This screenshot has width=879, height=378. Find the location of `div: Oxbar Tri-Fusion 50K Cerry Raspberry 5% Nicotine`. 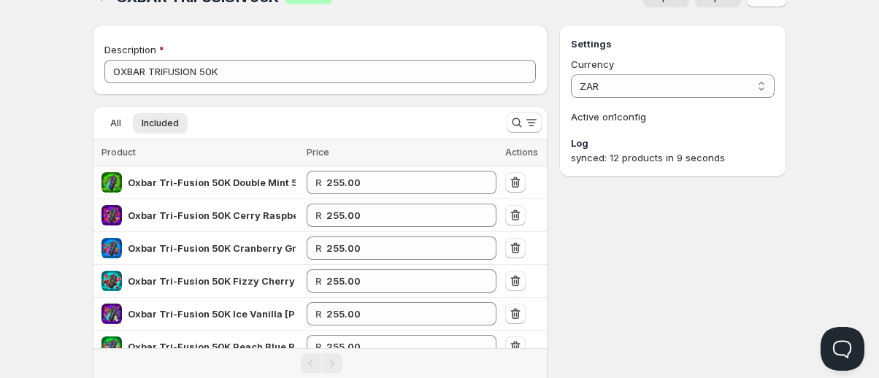

div: Oxbar Tri-Fusion 50K Cerry Raspberry 5% Nicotine is located at coordinates (212, 215).